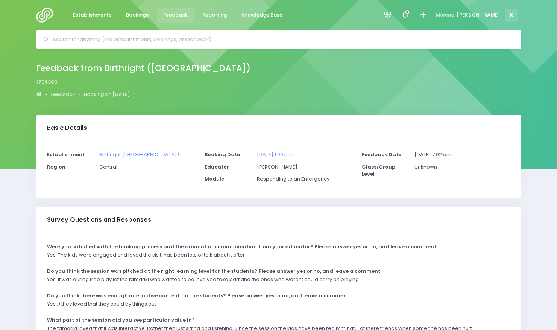 The image size is (557, 330). I want to click on span: Mōrena,, so click(446, 15).